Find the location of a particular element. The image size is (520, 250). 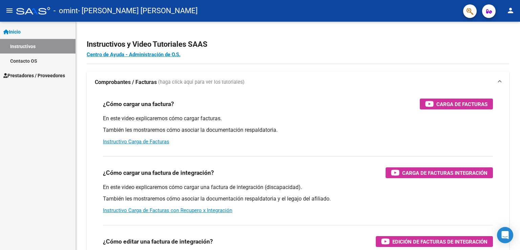

span: Inicio is located at coordinates (12, 32).